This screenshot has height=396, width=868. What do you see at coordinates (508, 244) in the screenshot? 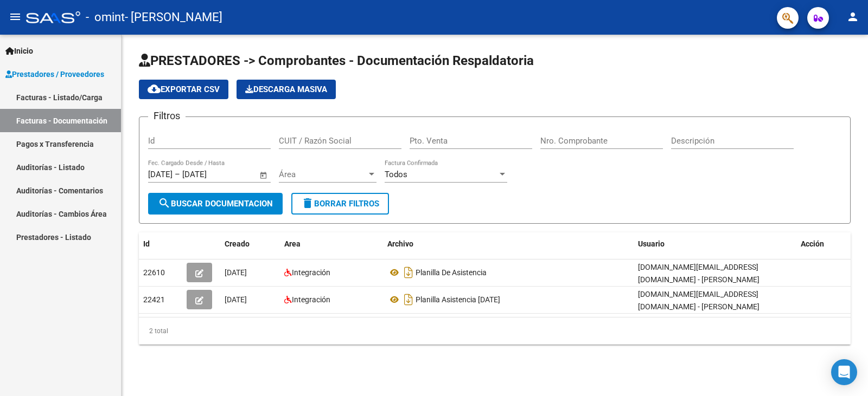
I see `datatable-header-cell: Archivo` at bounding box center [508, 244].